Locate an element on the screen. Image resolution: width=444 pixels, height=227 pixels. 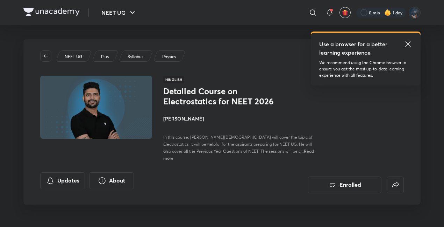
img: Company Logo is located at coordinates (51, 12).